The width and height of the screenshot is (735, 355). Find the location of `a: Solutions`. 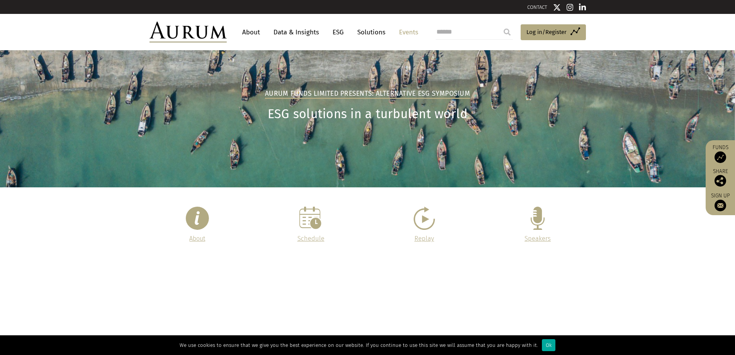

a: Solutions is located at coordinates (371, 32).